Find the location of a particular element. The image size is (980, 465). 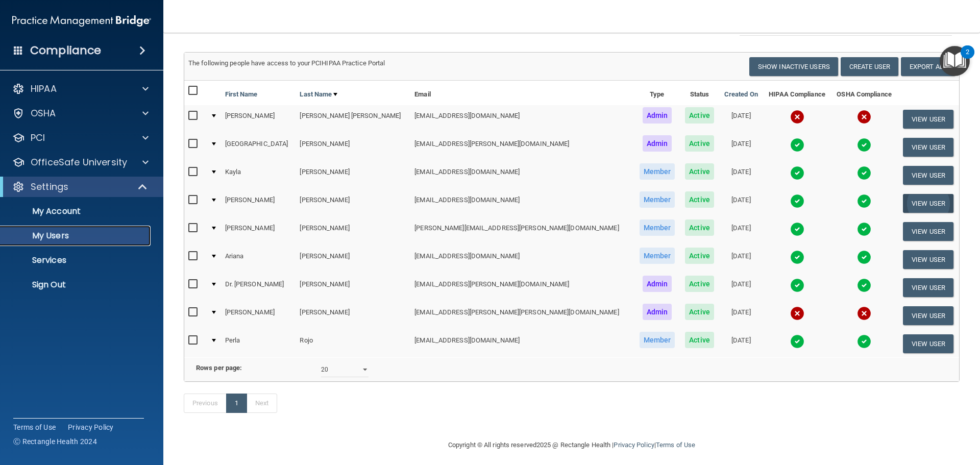

p: OfficeSafe University is located at coordinates (78, 162).